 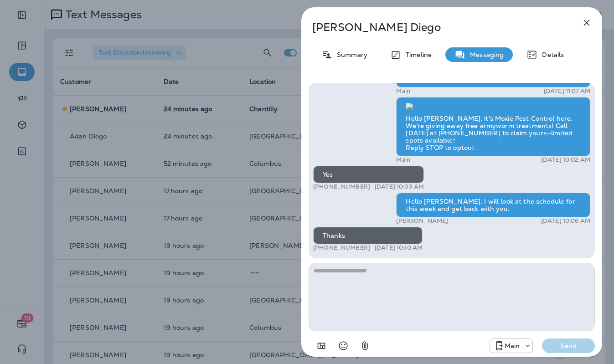 I want to click on button: Select an emoji, so click(x=343, y=345).